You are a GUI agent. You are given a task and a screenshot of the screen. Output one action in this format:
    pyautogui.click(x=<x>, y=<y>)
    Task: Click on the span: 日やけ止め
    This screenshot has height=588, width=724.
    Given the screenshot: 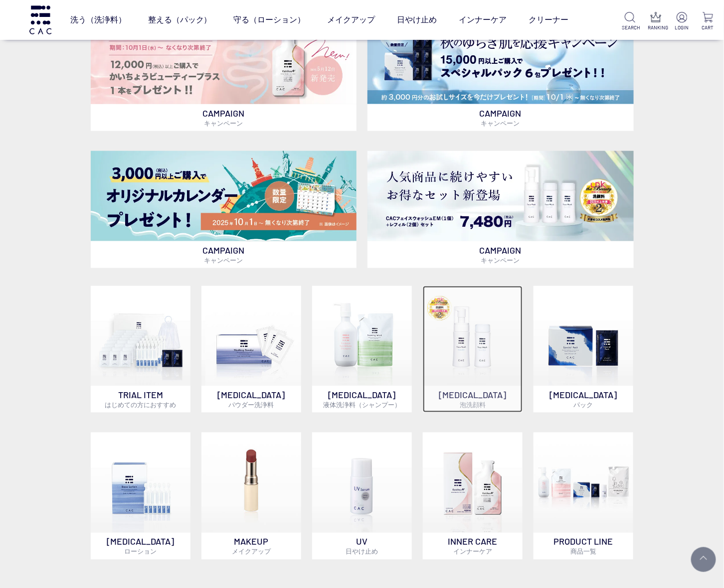 What is the action you would take?
    pyautogui.click(x=361, y=552)
    